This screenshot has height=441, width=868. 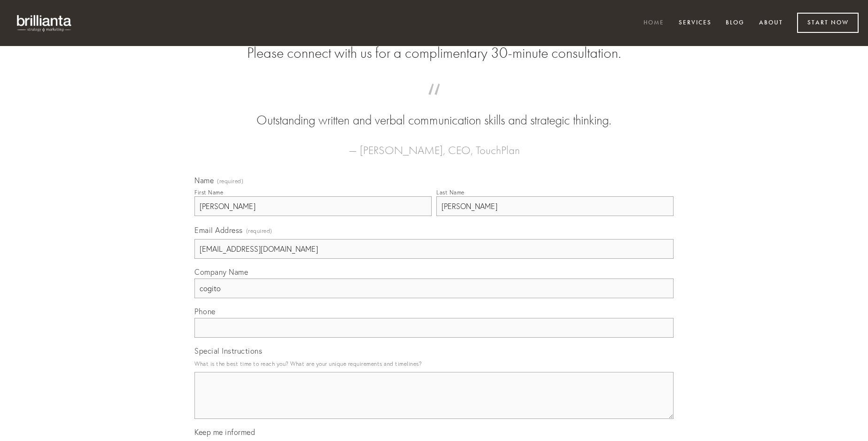 I want to click on a: Blog, so click(x=735, y=23).